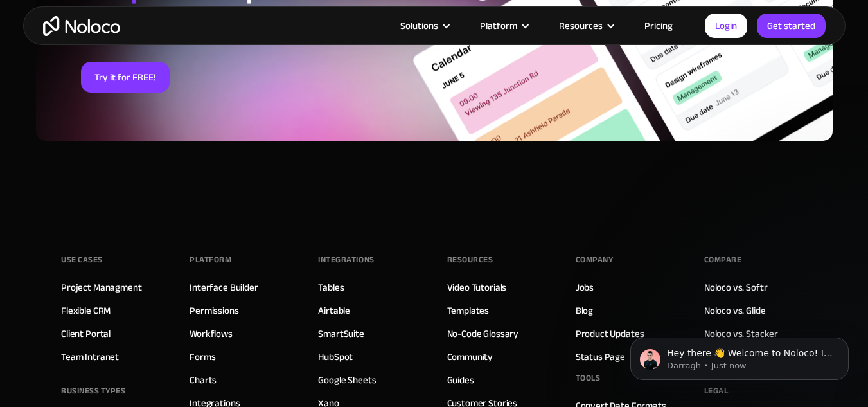 Image resolution: width=868 pixels, height=407 pixels. What do you see at coordinates (214, 311) in the screenshot?
I see `a: Permissions` at bounding box center [214, 311].